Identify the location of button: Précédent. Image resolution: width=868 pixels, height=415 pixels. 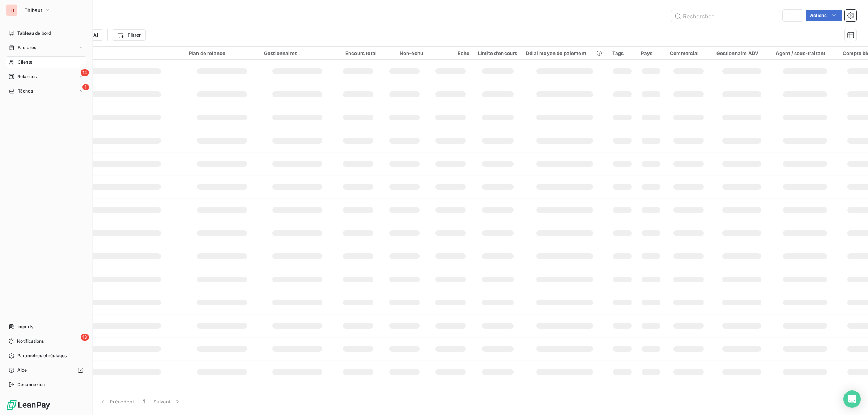
(116, 401).